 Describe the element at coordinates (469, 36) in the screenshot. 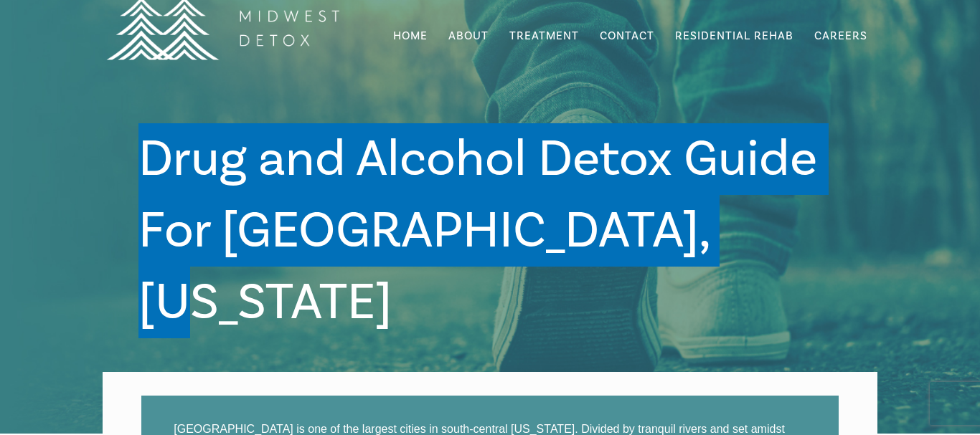

I see `span: About` at that location.